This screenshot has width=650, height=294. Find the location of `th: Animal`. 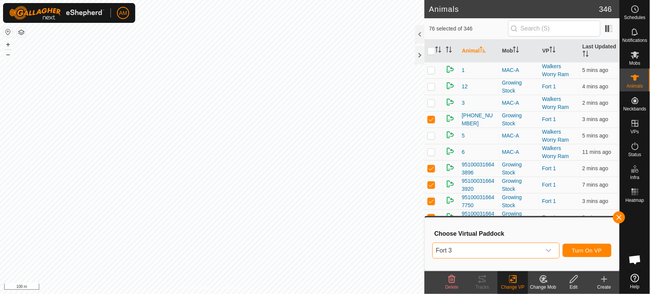

th: Animal is located at coordinates (479, 51).